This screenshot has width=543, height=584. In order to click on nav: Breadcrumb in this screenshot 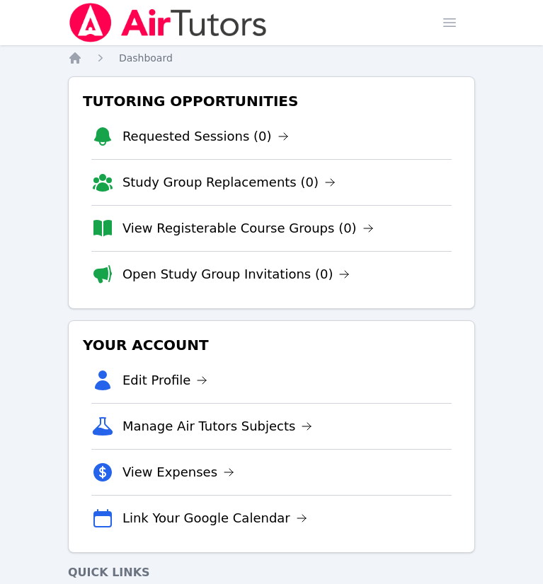, I will do `click(271, 58)`.